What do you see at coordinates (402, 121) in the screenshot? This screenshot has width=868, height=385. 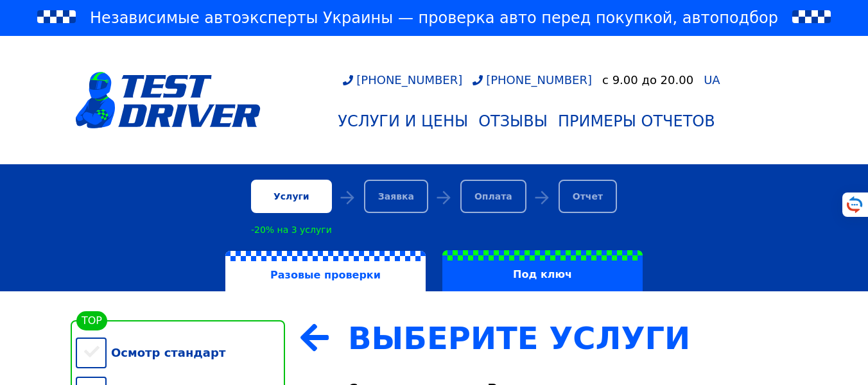 I see `div: Услуги и цены` at bounding box center [402, 121].